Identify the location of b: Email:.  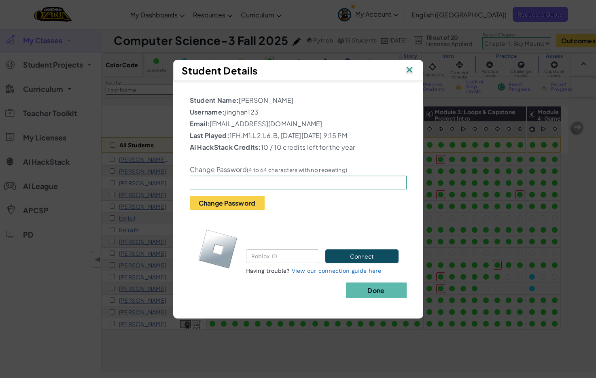
(200, 123).